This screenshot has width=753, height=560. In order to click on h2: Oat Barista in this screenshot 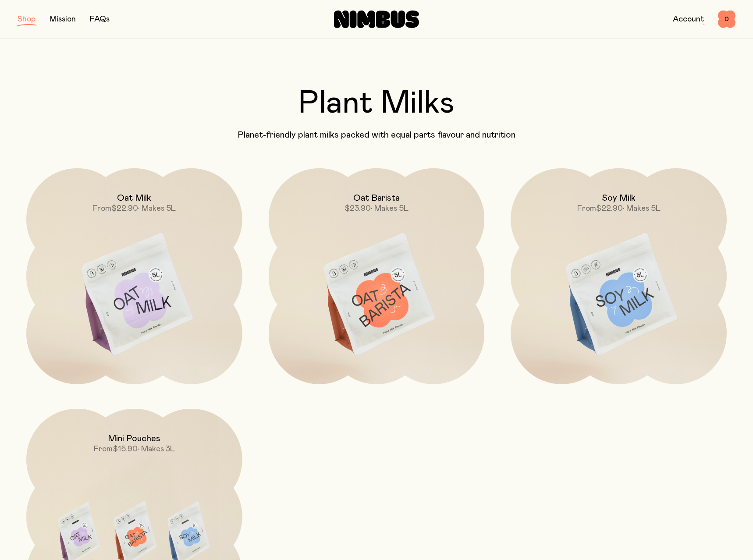, I will do `click(376, 198)`.